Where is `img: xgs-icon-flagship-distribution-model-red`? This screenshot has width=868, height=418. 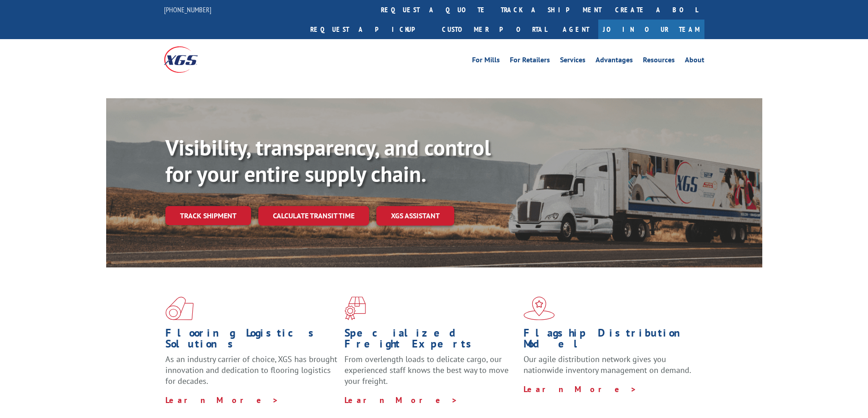
img: xgs-icon-flagship-distribution-model-red is located at coordinates (539, 308).